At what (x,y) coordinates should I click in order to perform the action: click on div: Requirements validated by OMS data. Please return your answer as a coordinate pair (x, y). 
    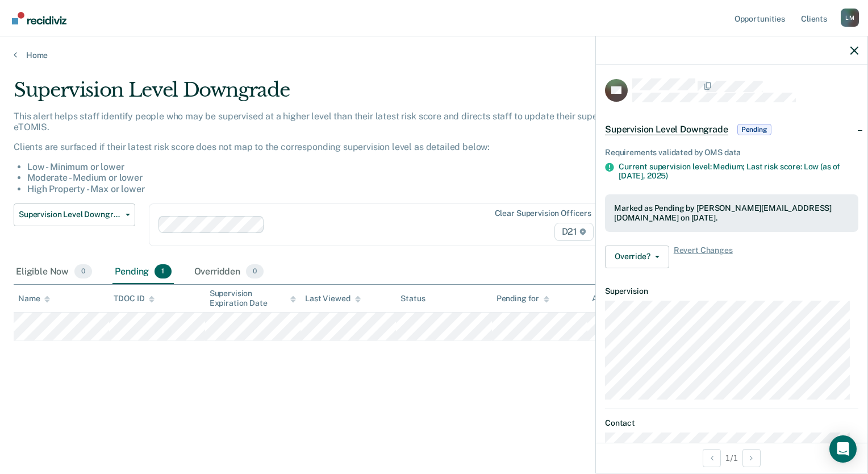
    Looking at the image, I should click on (732, 152).